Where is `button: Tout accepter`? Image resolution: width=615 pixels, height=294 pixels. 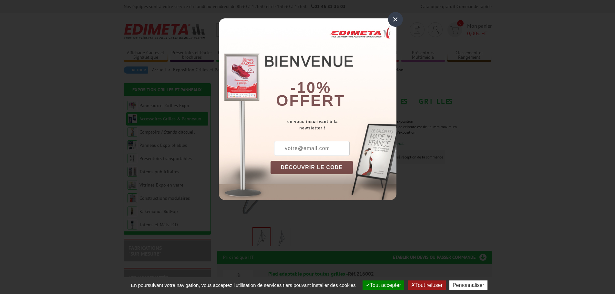
button: Tout accepter is located at coordinates (383, 285).